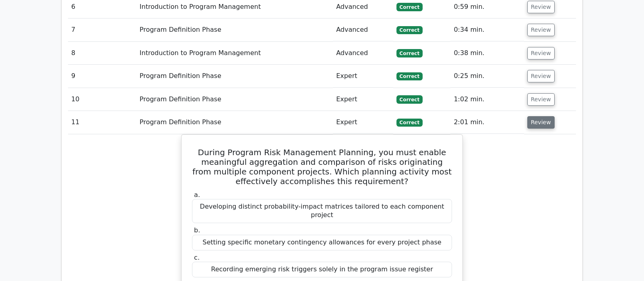  Describe the element at coordinates (197, 257) in the screenshot. I see `span: c.` at that location.